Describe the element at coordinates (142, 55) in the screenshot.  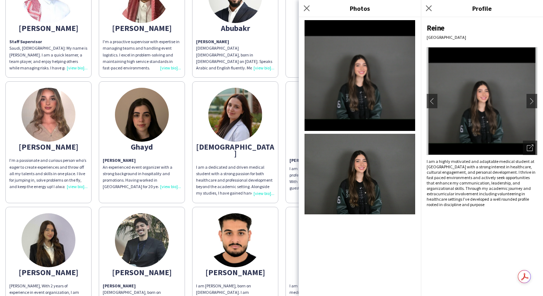
I see `div: I'm a proactive supervisor with expertise in managing teams and handling event logistics. I excel...` at that location.